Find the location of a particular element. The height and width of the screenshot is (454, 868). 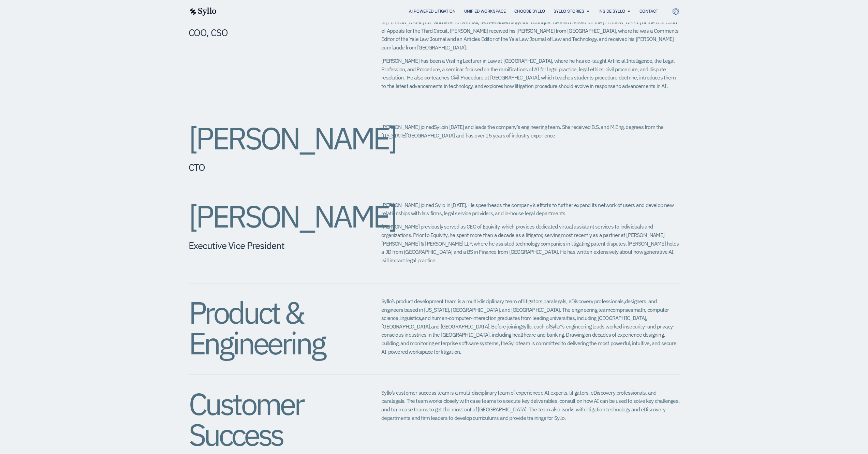

span: AI Powered Litigation is located at coordinates (432, 11).